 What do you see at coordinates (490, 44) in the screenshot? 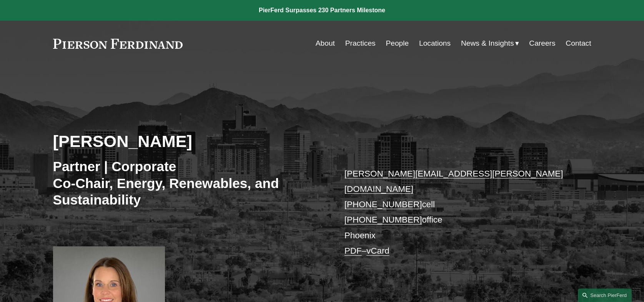
I see `a: folder dropdown` at bounding box center [490, 44].